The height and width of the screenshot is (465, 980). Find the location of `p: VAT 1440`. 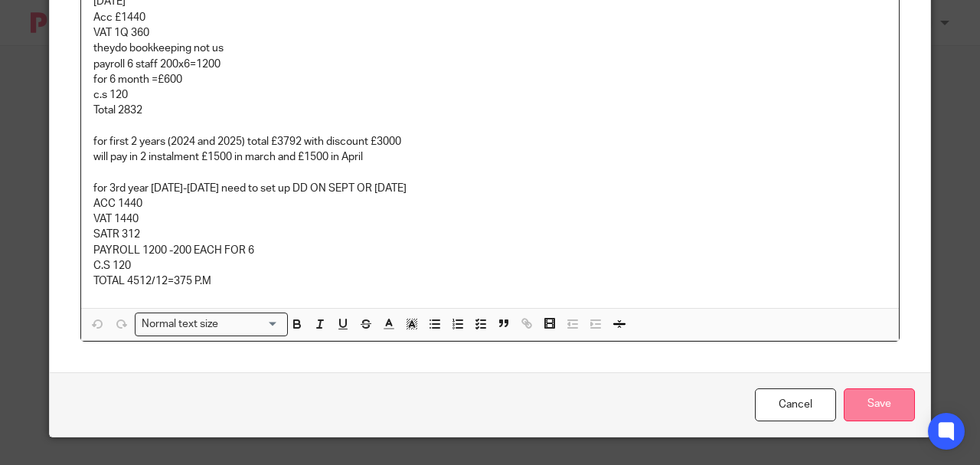

p: VAT 1440 is located at coordinates (490, 220).